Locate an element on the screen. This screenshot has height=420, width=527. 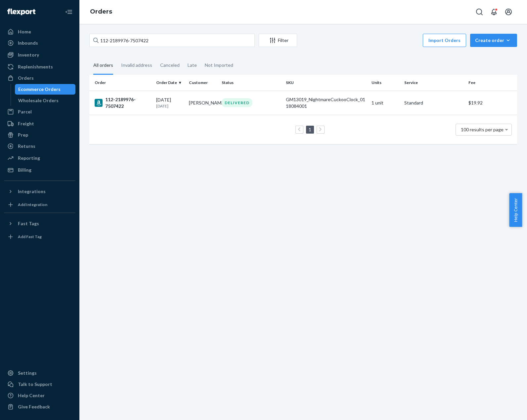
button: Help Center is located at coordinates (516, 210).